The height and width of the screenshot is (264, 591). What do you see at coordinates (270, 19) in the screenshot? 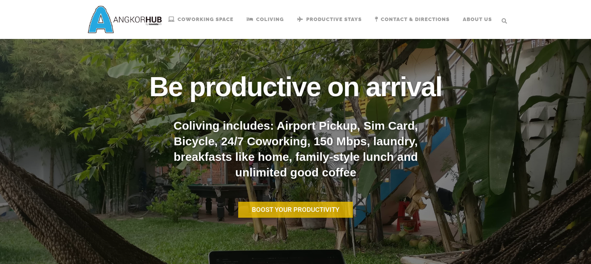
I see `span: Coliving` at bounding box center [270, 19].